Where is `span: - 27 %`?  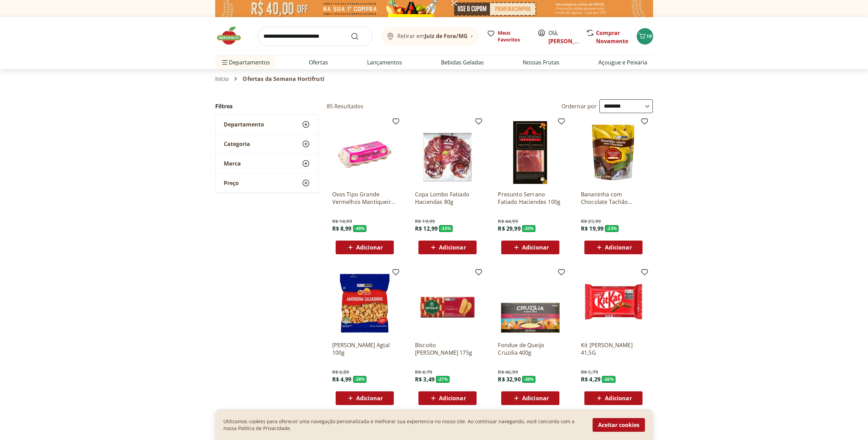 span: - 27 % is located at coordinates (442, 379).